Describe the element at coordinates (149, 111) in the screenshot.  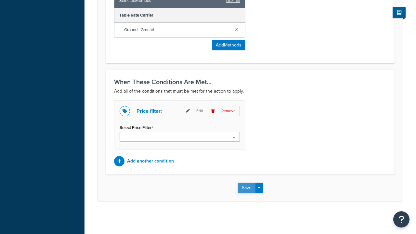
I see `p: Price filter:` at that location.